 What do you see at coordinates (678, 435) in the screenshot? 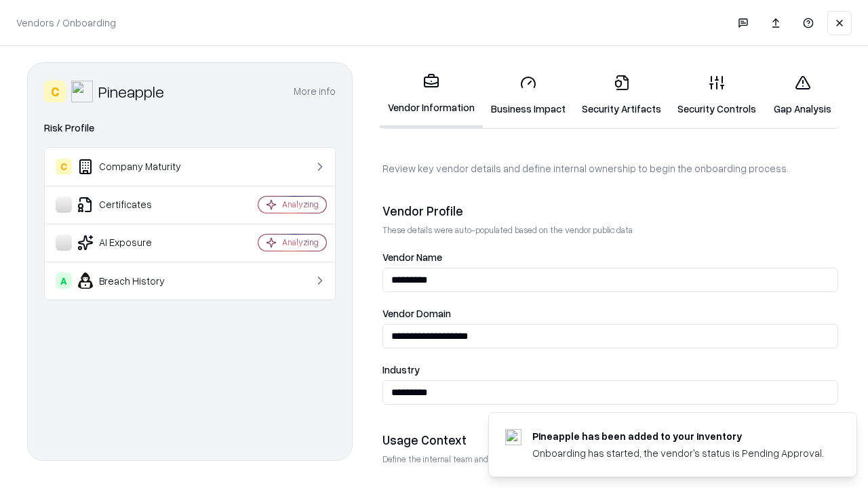
I see `div: Pineapple has been added to your inventory` at bounding box center [678, 435].